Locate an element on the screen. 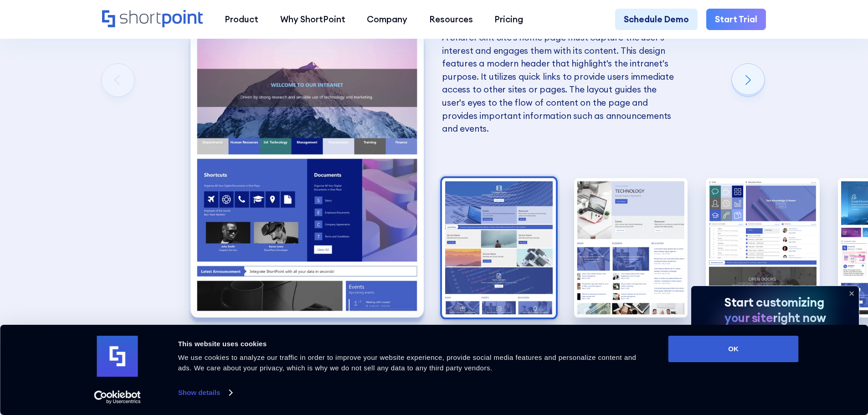 The image size is (868, 415). img: Best SharePoint Intranet Sites is located at coordinates (499, 248).